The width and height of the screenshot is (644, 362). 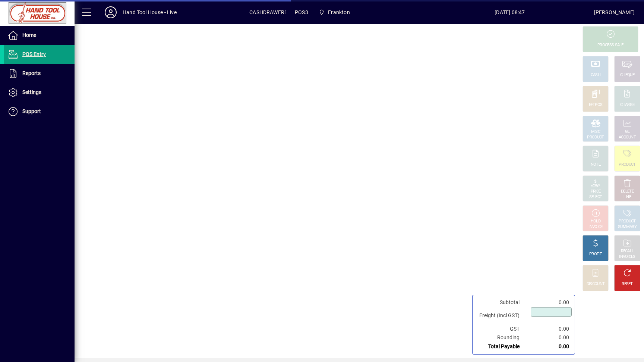 What do you see at coordinates (39, 92) in the screenshot?
I see `a: Settings` at bounding box center [39, 92].